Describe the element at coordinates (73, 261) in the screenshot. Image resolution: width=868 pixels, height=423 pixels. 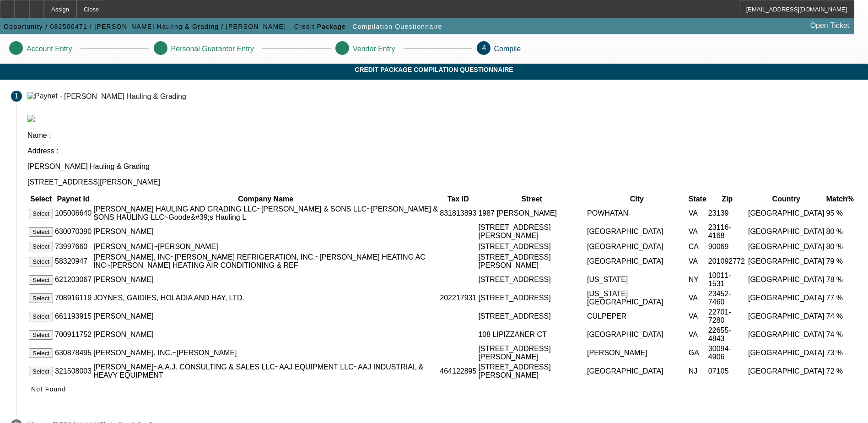
I see `td: 58320947` at that location.